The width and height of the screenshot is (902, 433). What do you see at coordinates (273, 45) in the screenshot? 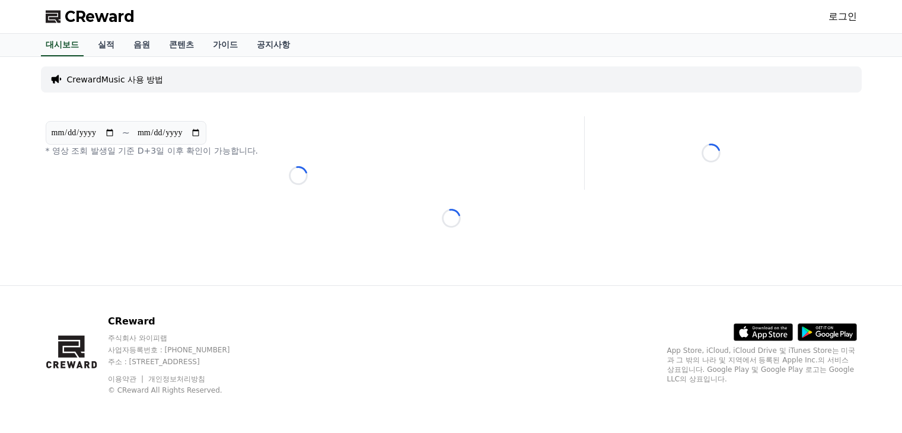
I see `a: 공지사항` at bounding box center [273, 45].